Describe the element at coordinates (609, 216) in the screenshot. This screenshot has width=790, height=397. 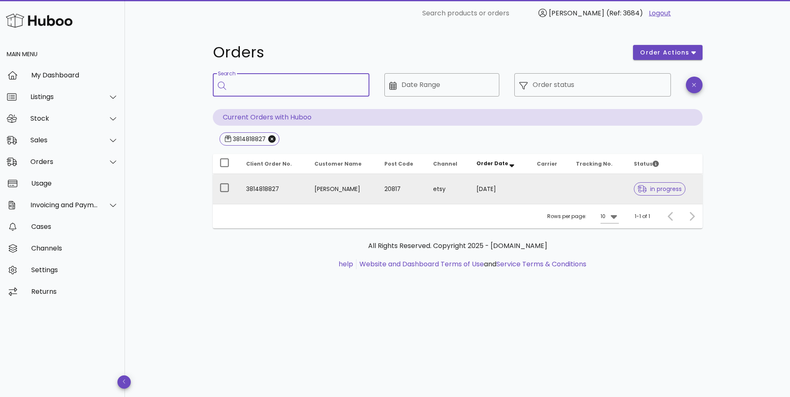
I see `div: 10Rows per page:` at that location.